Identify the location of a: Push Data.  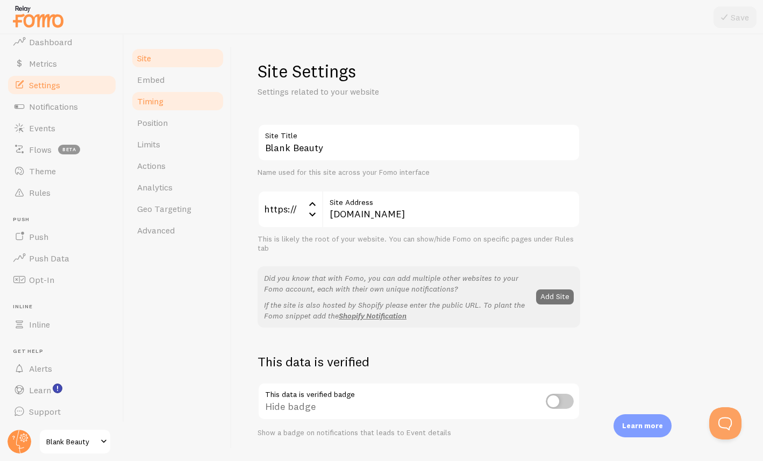
(62, 258).